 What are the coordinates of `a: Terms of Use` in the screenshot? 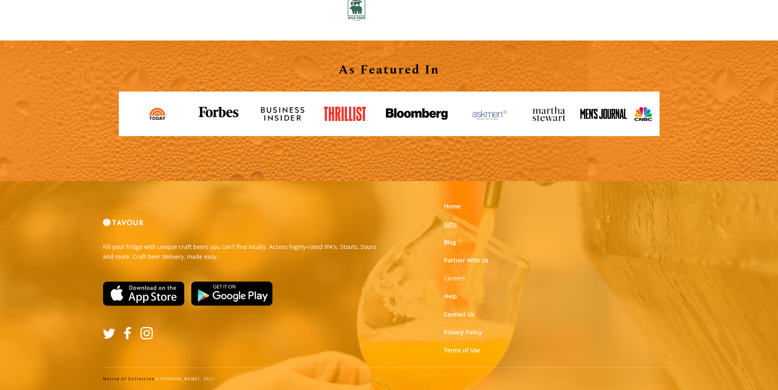 It's located at (462, 350).